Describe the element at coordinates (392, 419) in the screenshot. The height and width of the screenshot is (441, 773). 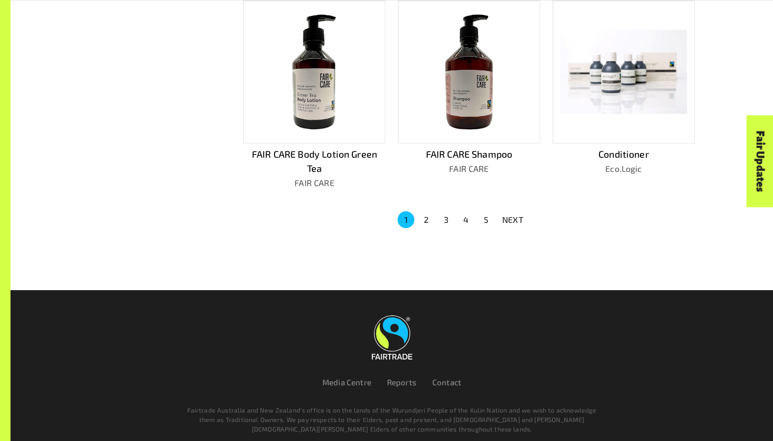
I see `p: Fairtrade Australia and New Zealand’s office is on the lands of the Wurundjeri People of the Kuli...` at that location.